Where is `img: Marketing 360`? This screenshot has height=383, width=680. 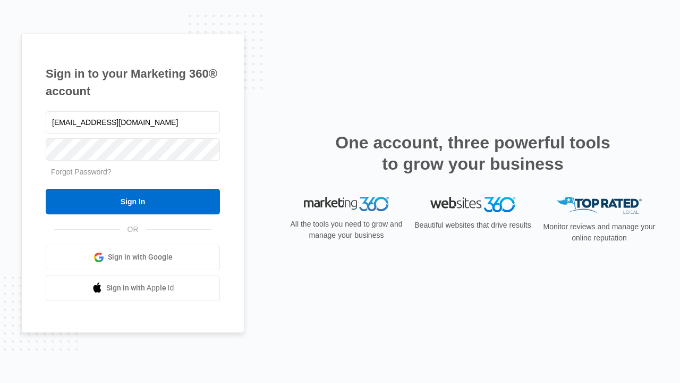 img: Marketing 360 is located at coordinates (347, 204).